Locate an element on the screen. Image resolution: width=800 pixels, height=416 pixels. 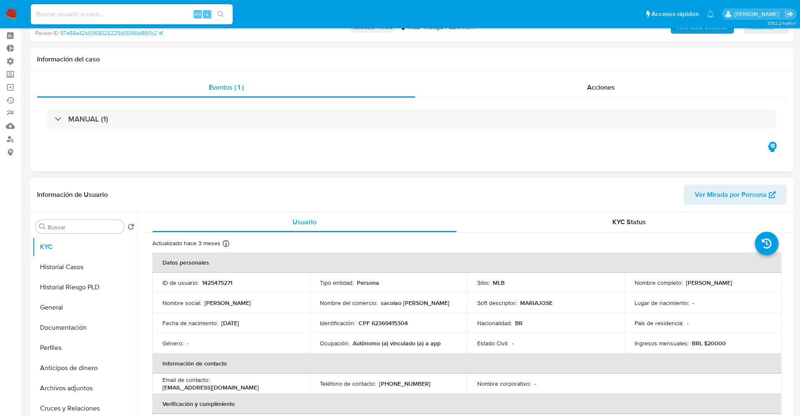
span: 3.152.2-hotfix-1 is located at coordinates (782, 23).